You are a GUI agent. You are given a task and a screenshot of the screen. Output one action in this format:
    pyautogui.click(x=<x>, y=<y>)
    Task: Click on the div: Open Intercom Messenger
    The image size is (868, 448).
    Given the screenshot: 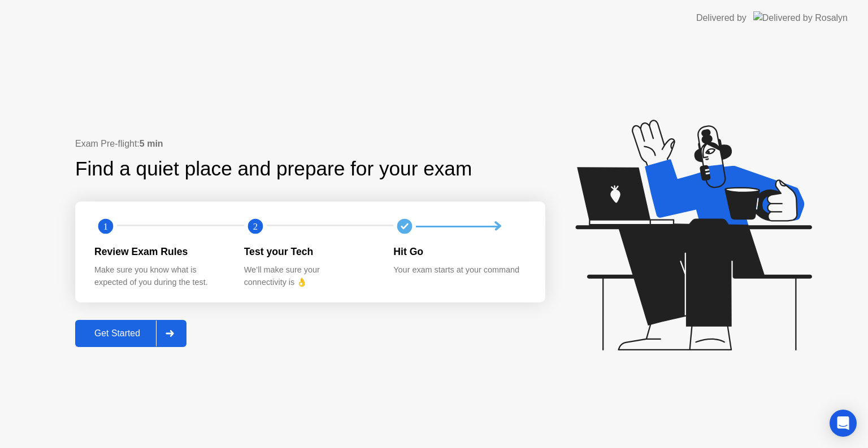 What is the action you would take?
    pyautogui.click(x=843, y=423)
    